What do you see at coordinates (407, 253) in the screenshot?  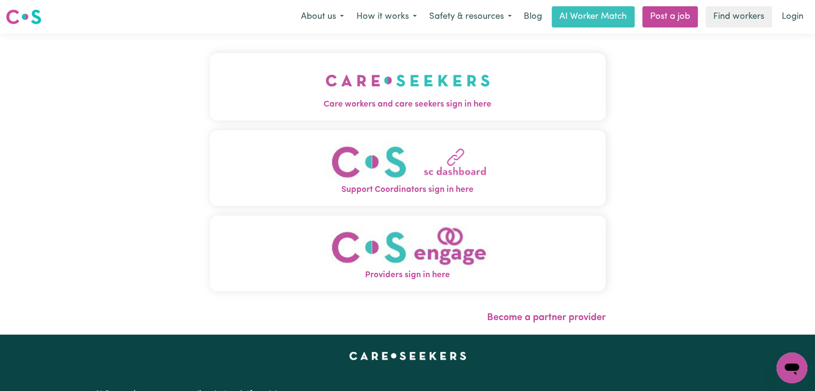 I see `button: Providers sign in here` at bounding box center [407, 253].